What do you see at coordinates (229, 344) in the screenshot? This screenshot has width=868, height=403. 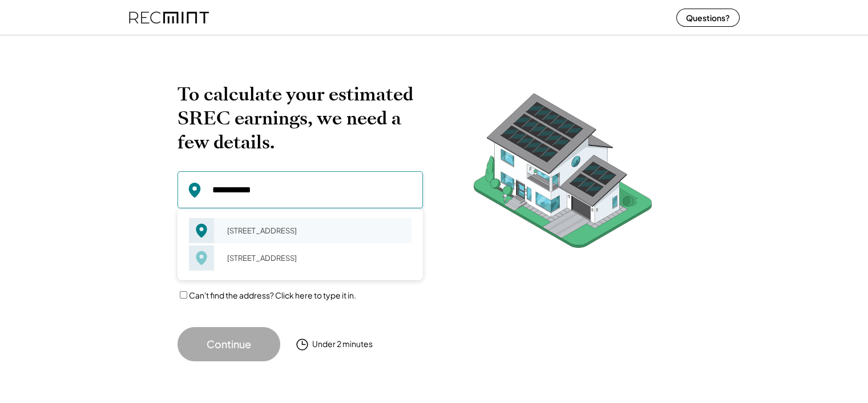 I see `button: Continue` at bounding box center [229, 344].